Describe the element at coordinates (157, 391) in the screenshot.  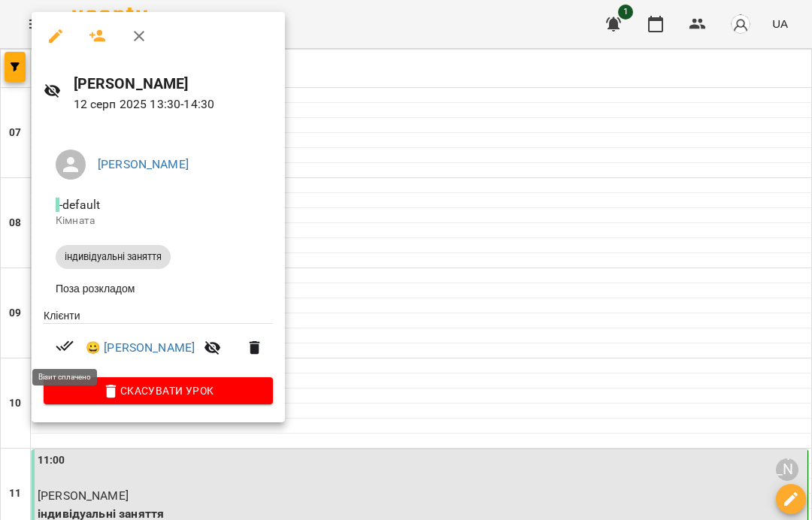
I see `button: Скасувати Урок` at that location.